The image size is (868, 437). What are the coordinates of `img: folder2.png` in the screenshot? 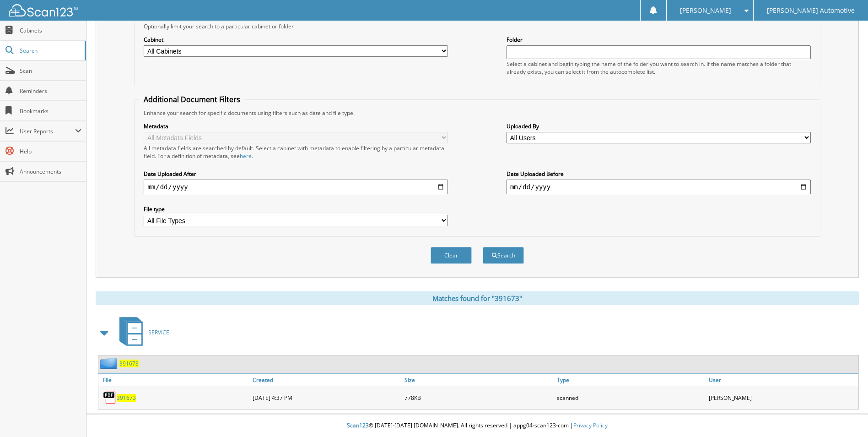 It's located at (110, 364).